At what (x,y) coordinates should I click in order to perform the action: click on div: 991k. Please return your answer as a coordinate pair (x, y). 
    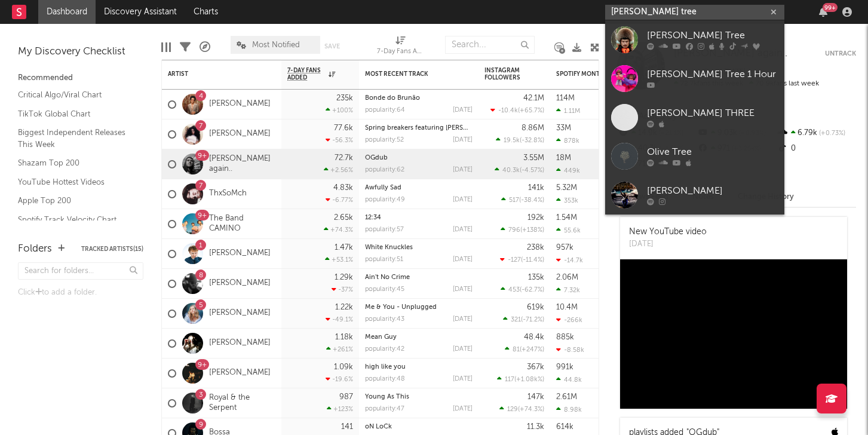
    Looking at the image, I should click on (564, 367).